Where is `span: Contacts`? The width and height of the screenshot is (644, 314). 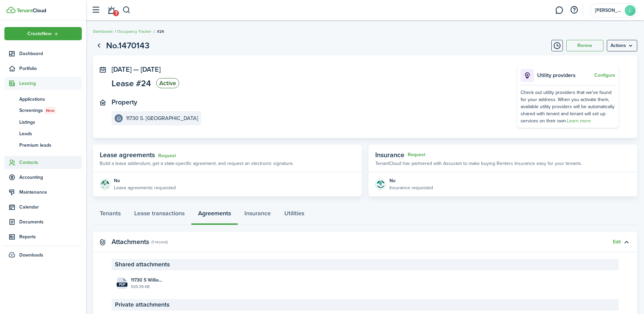
span: Contacts is located at coordinates (50, 163).